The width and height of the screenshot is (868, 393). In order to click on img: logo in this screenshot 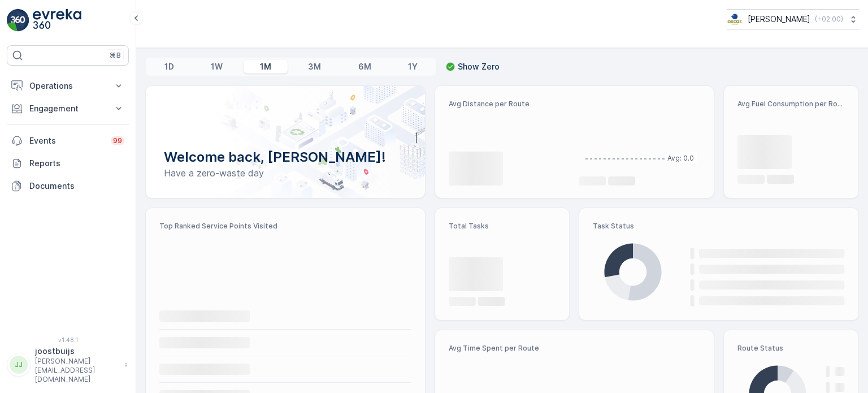, I will do `click(18, 20)`.